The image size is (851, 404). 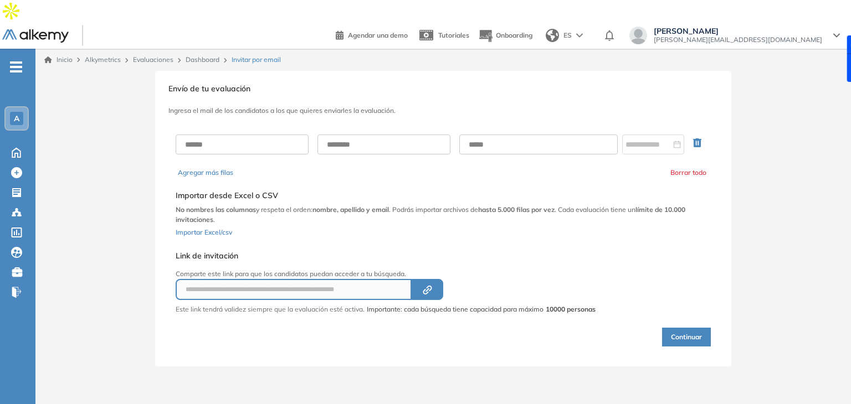 What do you see at coordinates (206, 173) in the screenshot?
I see `button: Agregar más filas` at bounding box center [206, 173].